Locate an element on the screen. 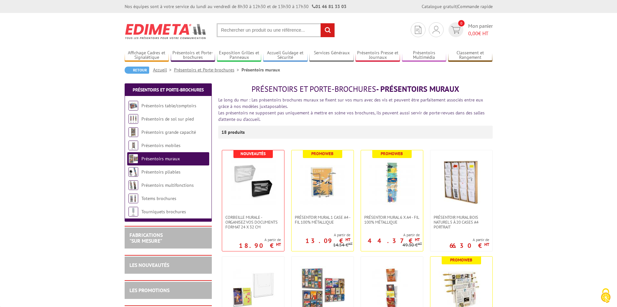 This screenshot has width=617, height=307. span: Corbeille Murale - Organisez vos documents format 24 x 32 cm is located at coordinates (253, 222).